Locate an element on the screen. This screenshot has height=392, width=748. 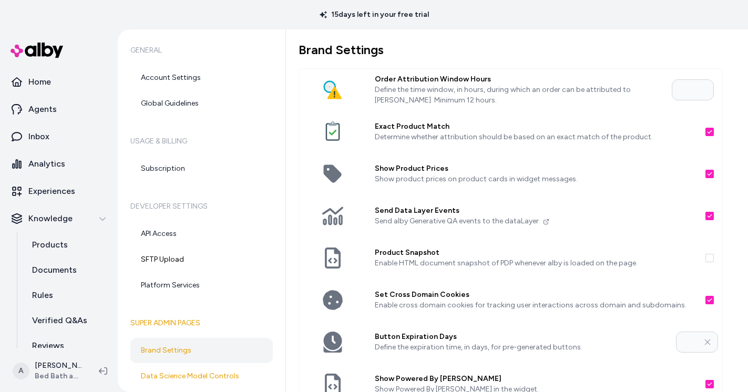
p: Enable HTML document snapshot of PDP whenever alby is loaded on the page. is located at coordinates (535, 263).